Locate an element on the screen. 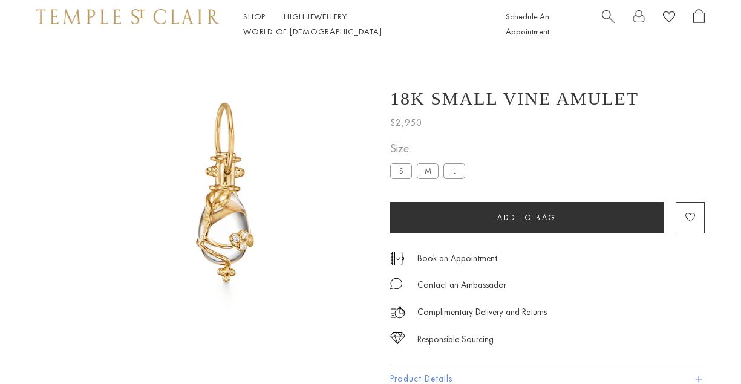 This screenshot has width=741, height=384. label: L is located at coordinates (454, 170).